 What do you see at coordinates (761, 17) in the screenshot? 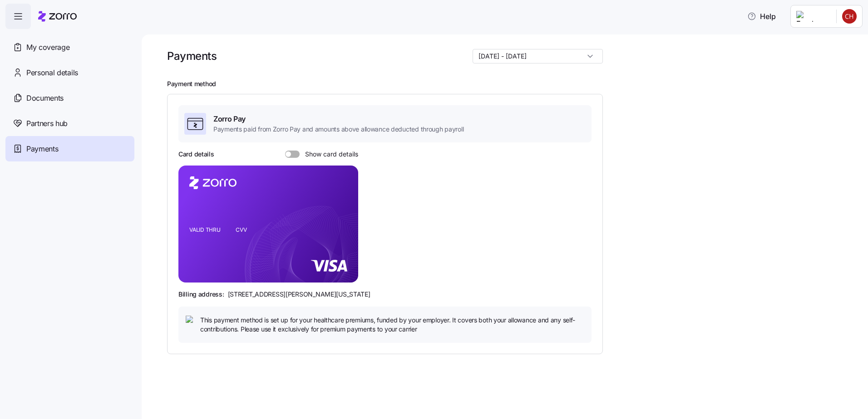
I see `span: Help` at bounding box center [761, 17].